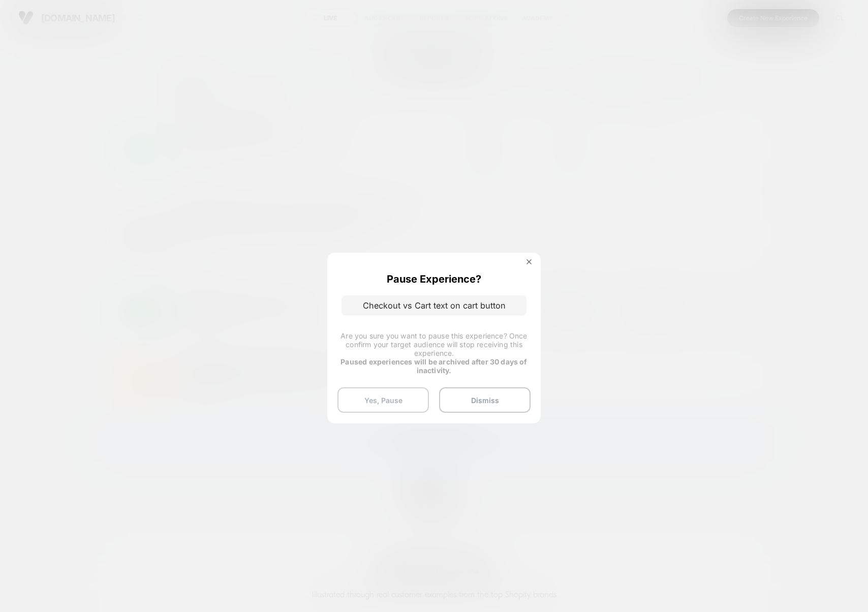  Describe the element at coordinates (433, 366) in the screenshot. I see `strong: Paused experiences will be archived after 30 days of inactivity.` at that location.